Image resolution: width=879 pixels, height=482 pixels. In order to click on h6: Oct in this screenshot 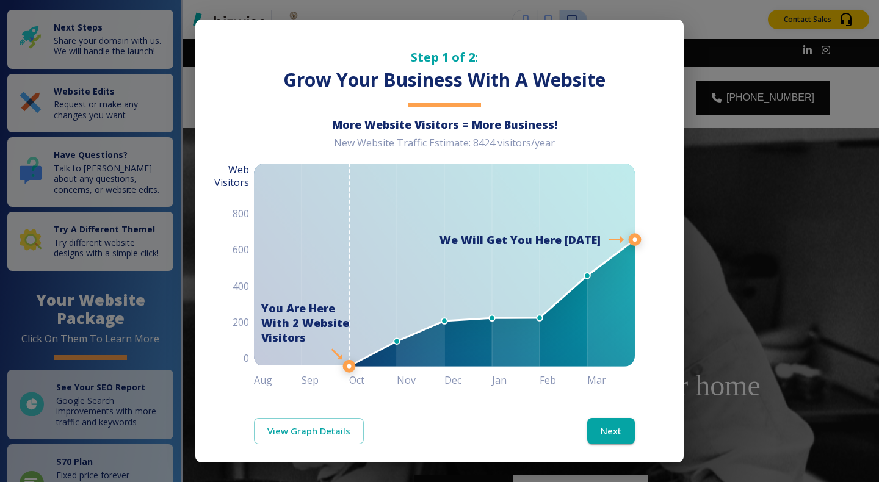, I will do `click(373, 380)`.